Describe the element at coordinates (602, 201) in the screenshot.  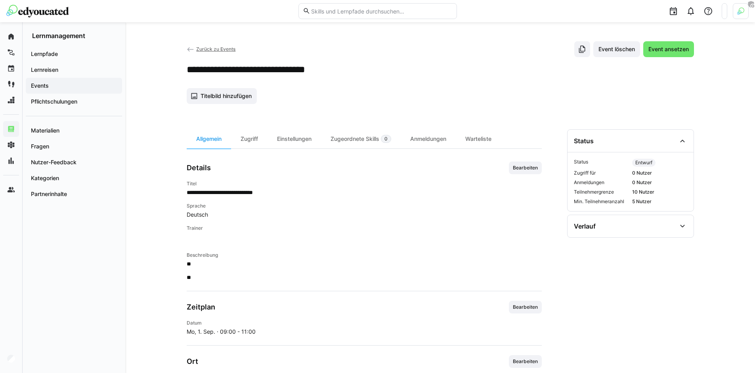
I see `span: Min. Teilnehmeranzahl` at that location.